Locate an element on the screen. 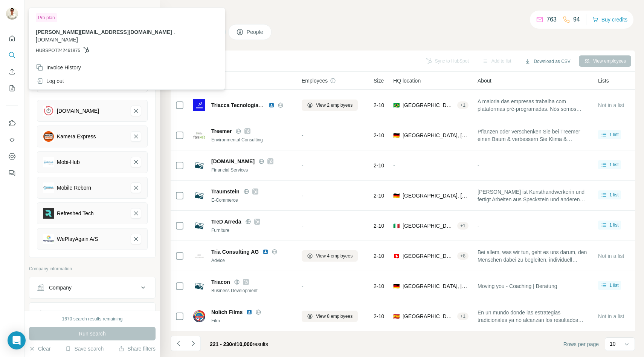  p: 763 is located at coordinates (551, 20).